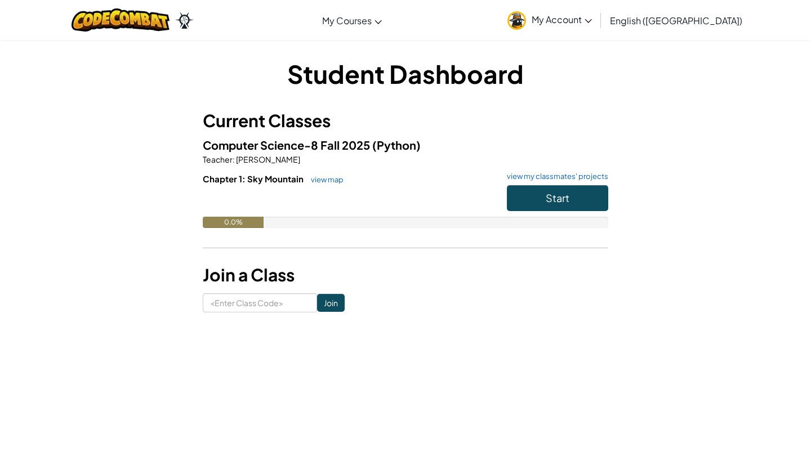  Describe the element at coordinates (550, 20) in the screenshot. I see `a: My Account` at that location.